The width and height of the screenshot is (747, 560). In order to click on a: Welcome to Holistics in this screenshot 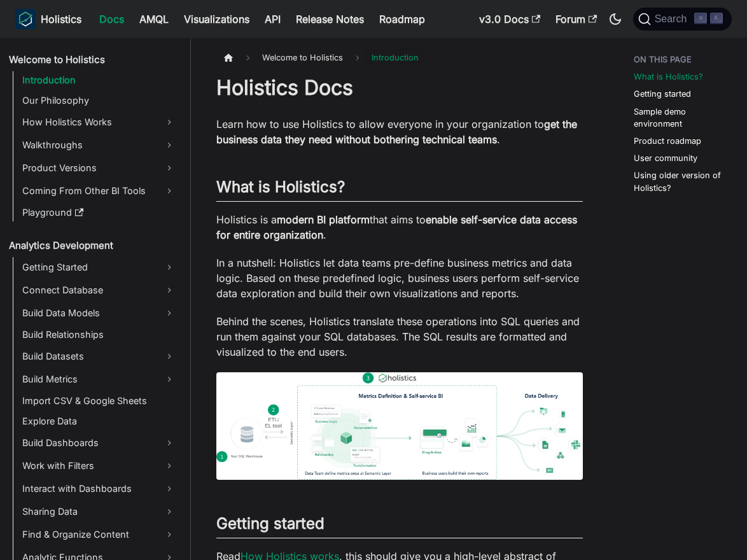, I will do `click(93, 60)`.